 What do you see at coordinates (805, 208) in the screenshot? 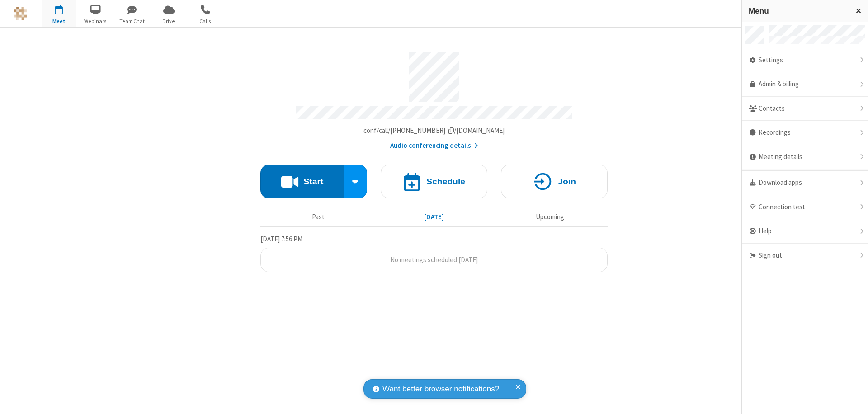
I see `div: Connection test` at bounding box center [805, 208].